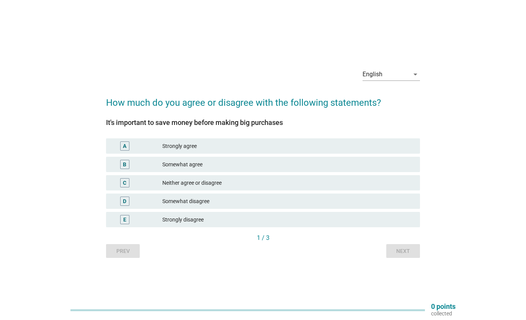  What do you see at coordinates (124, 183) in the screenshot?
I see `div: C` at bounding box center [124, 183].